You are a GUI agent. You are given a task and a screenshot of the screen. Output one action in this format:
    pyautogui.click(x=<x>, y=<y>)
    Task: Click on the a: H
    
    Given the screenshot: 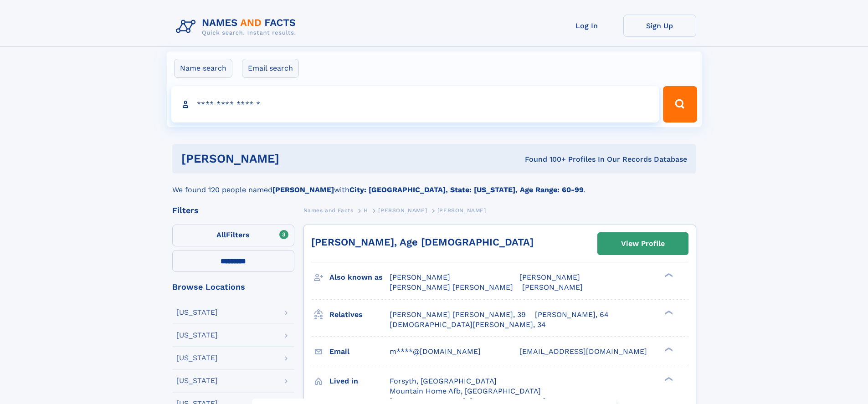 What is the action you would take?
    pyautogui.click(x=366, y=210)
    